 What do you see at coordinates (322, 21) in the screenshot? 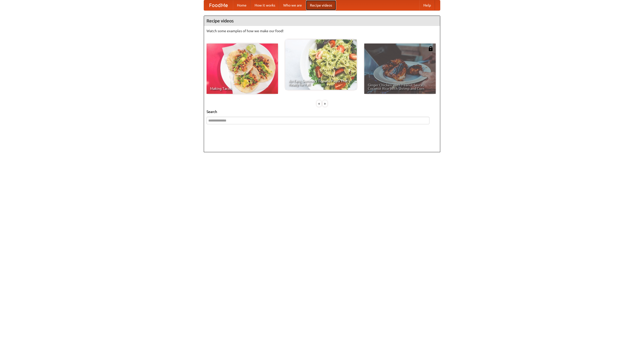
I see `h4: Recipe videos` at bounding box center [322, 21].